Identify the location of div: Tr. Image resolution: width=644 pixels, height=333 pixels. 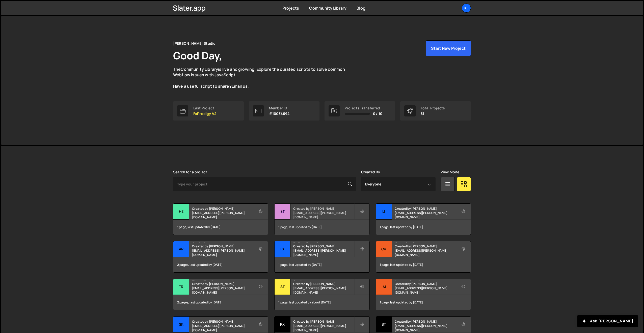
(181, 287).